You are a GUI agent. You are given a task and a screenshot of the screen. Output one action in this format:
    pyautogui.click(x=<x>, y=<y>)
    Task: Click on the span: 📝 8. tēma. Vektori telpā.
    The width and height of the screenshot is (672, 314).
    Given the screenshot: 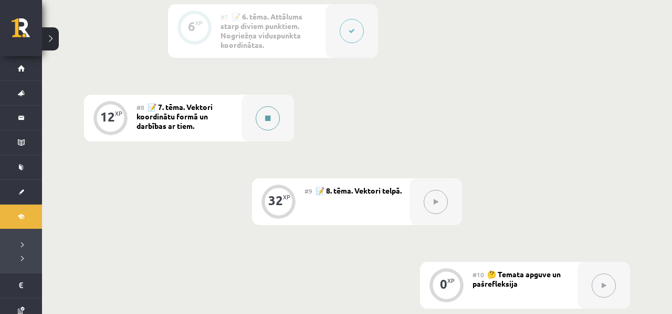 What is the action you would take?
    pyautogui.click(x=359, y=190)
    